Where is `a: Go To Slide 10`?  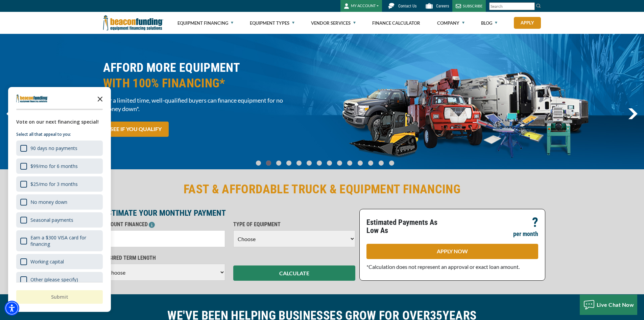 a: Go To Slide 10 is located at coordinates (360, 162).